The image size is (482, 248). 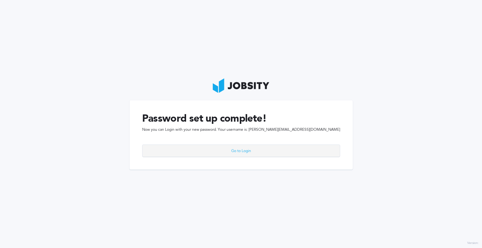 I want to click on button: Go to Login, so click(x=241, y=151).